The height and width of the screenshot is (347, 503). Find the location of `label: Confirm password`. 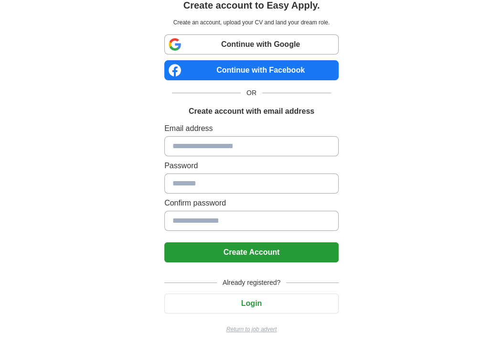

label: Confirm password is located at coordinates (251, 203).